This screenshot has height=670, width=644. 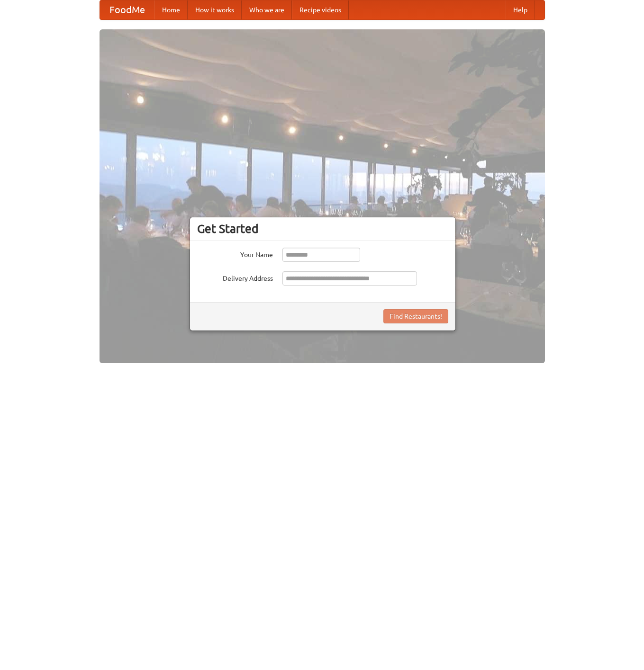 What do you see at coordinates (215, 10) in the screenshot?
I see `a: How it works` at bounding box center [215, 10].